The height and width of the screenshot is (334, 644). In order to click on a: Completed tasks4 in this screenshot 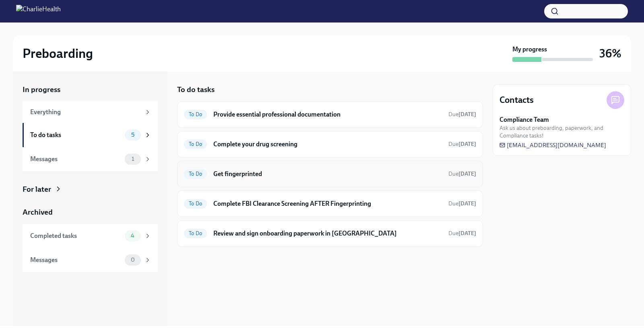, I will do `click(90, 236)`.